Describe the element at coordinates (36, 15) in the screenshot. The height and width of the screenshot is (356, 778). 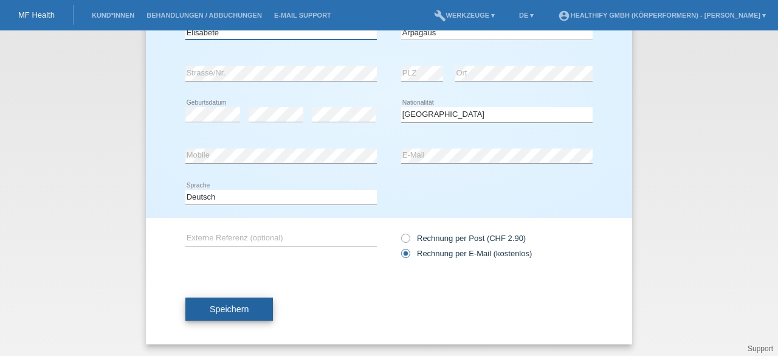
I see `a: MF Health` at that location.